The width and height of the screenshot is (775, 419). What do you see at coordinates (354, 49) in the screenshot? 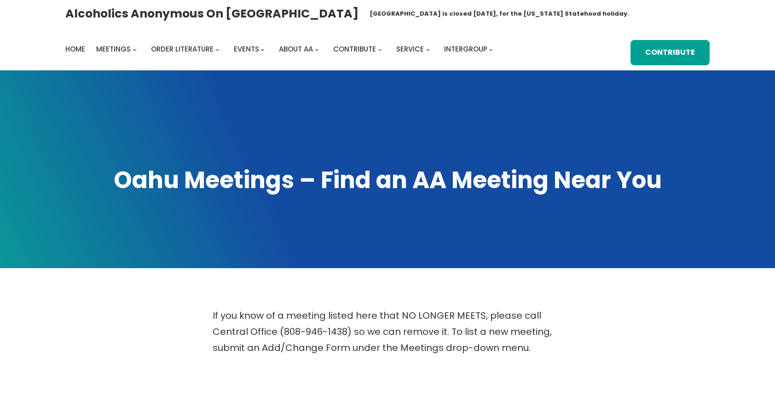
I see `span: Contribute` at bounding box center [354, 49].